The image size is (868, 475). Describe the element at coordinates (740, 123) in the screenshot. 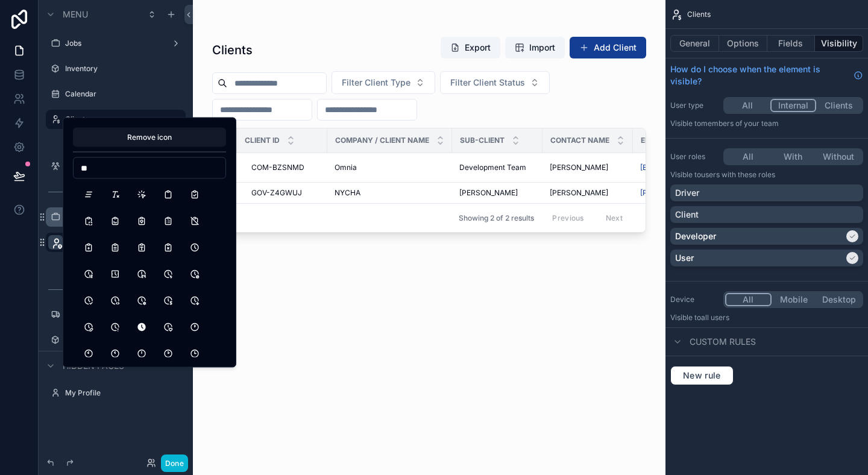

I see `span: Members of your team` at that location.